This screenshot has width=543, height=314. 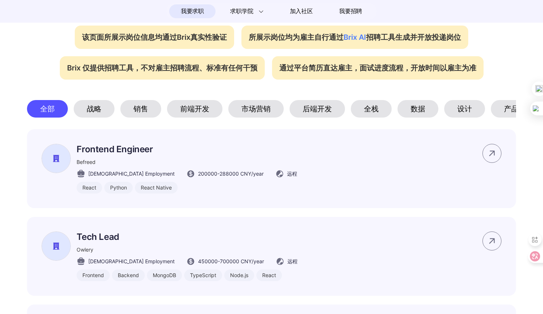 I want to click on span: Brix AI, so click(x=355, y=37).